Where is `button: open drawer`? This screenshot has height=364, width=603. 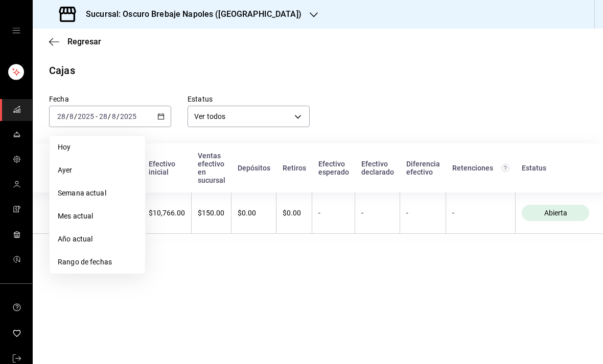
button: open drawer is located at coordinates (16, 31).